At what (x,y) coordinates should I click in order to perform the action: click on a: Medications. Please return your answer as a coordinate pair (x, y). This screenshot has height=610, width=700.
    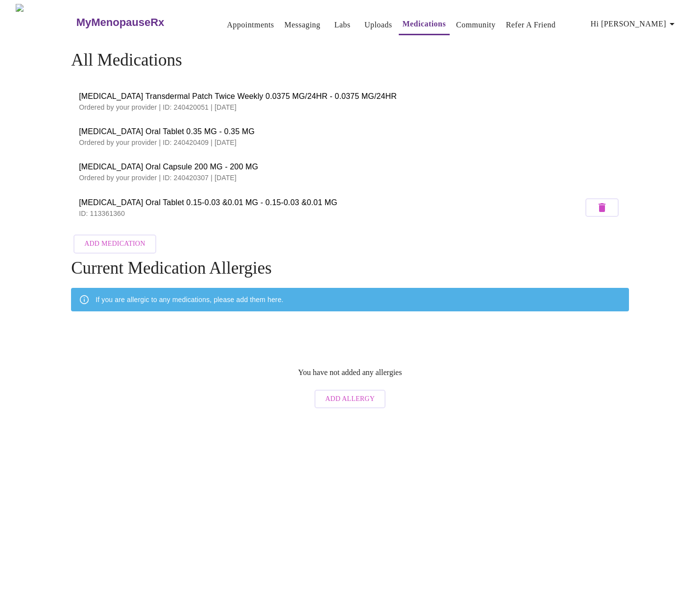
    Looking at the image, I should click on (424, 24).